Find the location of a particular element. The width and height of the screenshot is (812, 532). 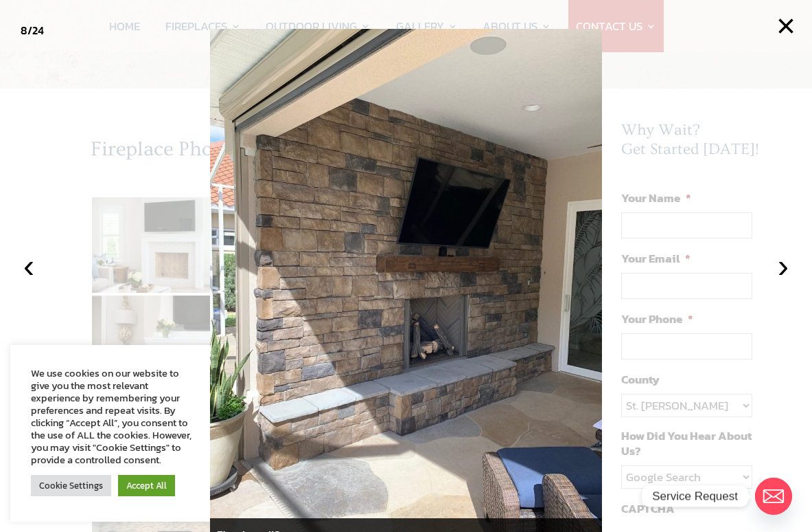

a: Accept All is located at coordinates (146, 485).